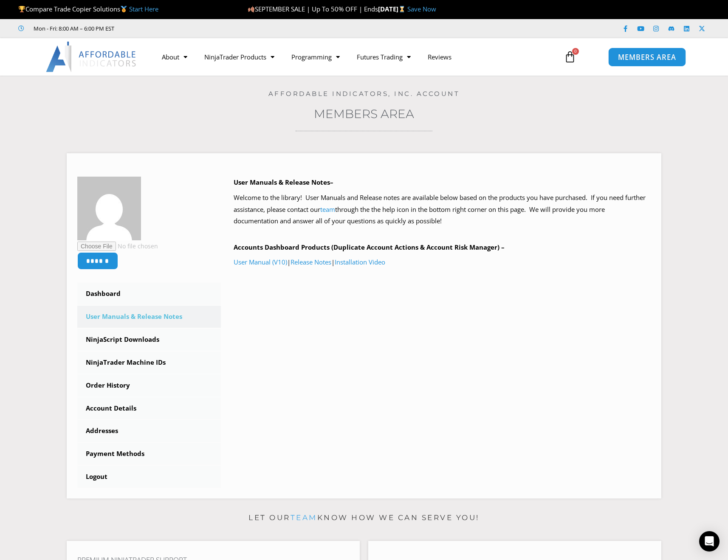 Image resolution: width=728 pixels, height=560 pixels. Describe the element at coordinates (354, 57) in the screenshot. I see `nav: Menu` at that location.